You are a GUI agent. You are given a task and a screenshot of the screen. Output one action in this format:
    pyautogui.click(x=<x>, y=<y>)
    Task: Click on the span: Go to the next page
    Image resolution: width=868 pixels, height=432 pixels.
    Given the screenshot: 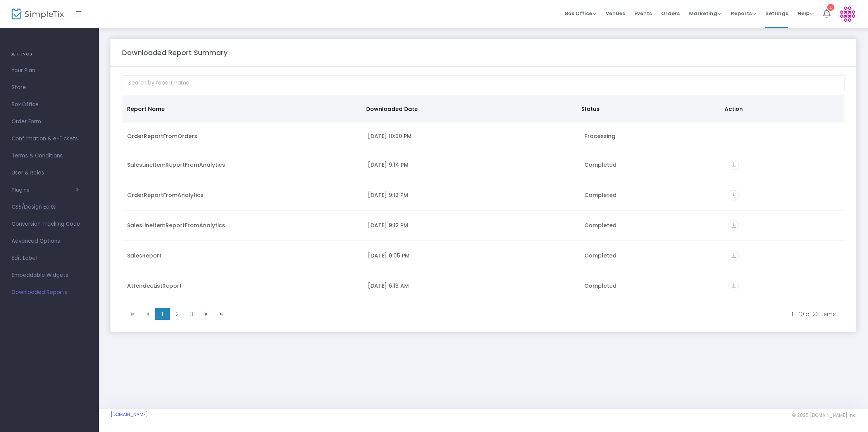 What is the action you would take?
    pyautogui.click(x=206, y=314)
    